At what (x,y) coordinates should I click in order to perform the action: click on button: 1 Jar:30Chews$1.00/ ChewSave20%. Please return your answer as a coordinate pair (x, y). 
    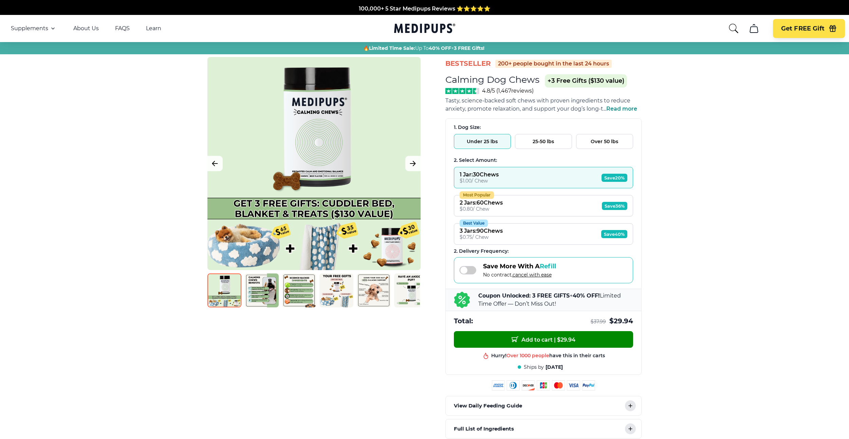
    Looking at the image, I should click on (544, 178).